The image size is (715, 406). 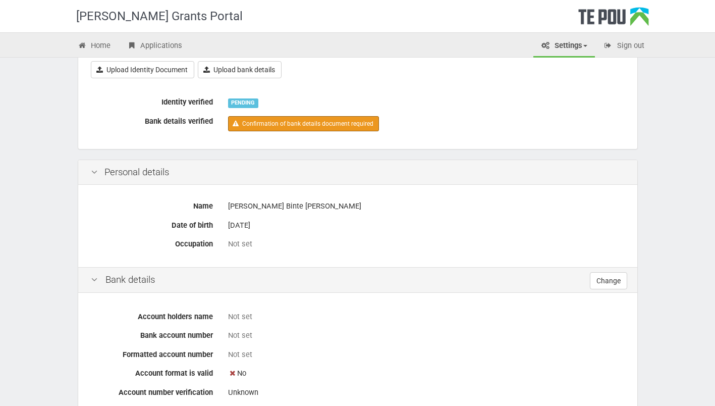 What do you see at coordinates (240, 70) in the screenshot?
I see `a: Upload bank details` at bounding box center [240, 70].